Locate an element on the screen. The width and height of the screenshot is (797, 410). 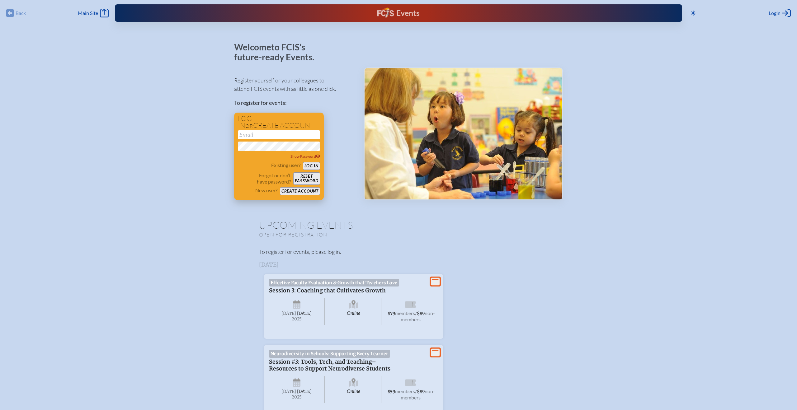
button: Log in is located at coordinates (311, 166).